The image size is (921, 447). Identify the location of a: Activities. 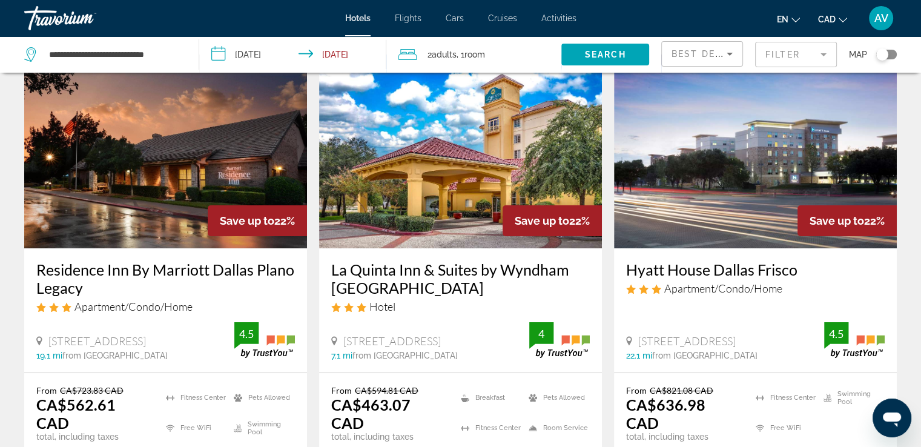
(559, 18).